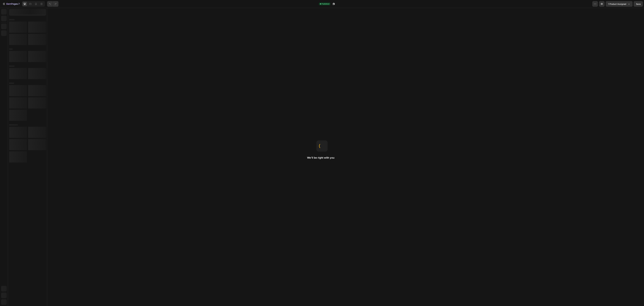 The image size is (644, 306). What do you see at coordinates (617, 4) in the screenshot?
I see `span: 1 product assigned` at bounding box center [617, 4].